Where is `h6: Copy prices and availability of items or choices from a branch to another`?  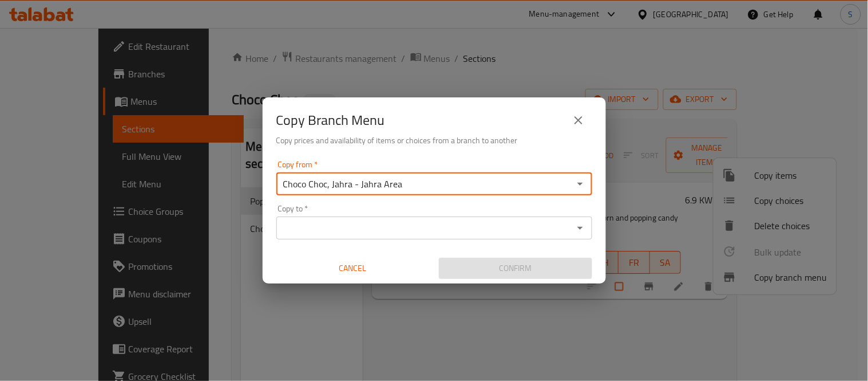 h6: Copy prices and availability of items or choices from a branch to another is located at coordinates (434, 141).